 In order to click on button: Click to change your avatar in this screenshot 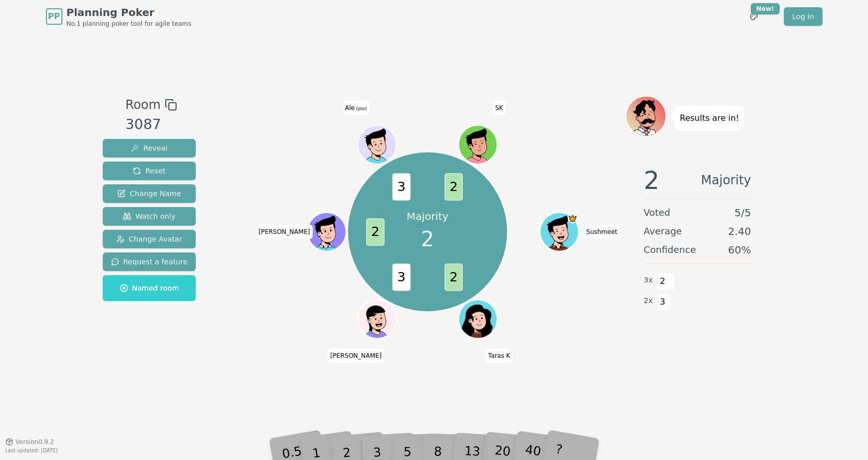, I will do `click(377, 145)`.